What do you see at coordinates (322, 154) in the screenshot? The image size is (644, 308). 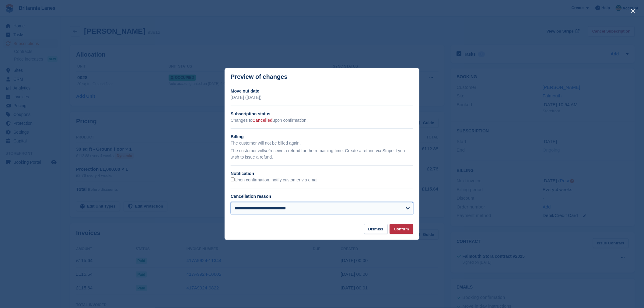 I see `p: The customer will receive a refund for the remaining time. Create a refund via Stripe if you wish...` at bounding box center [322, 154].